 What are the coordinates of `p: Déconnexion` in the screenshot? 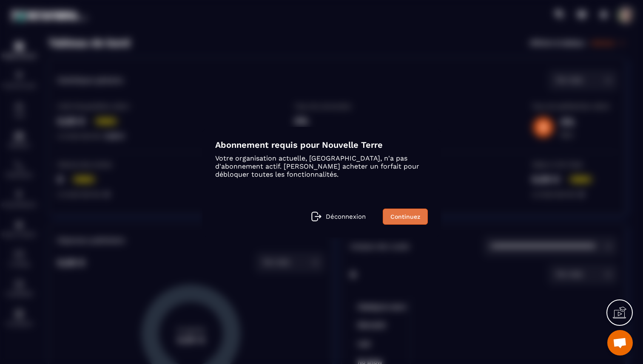 It's located at (346, 216).